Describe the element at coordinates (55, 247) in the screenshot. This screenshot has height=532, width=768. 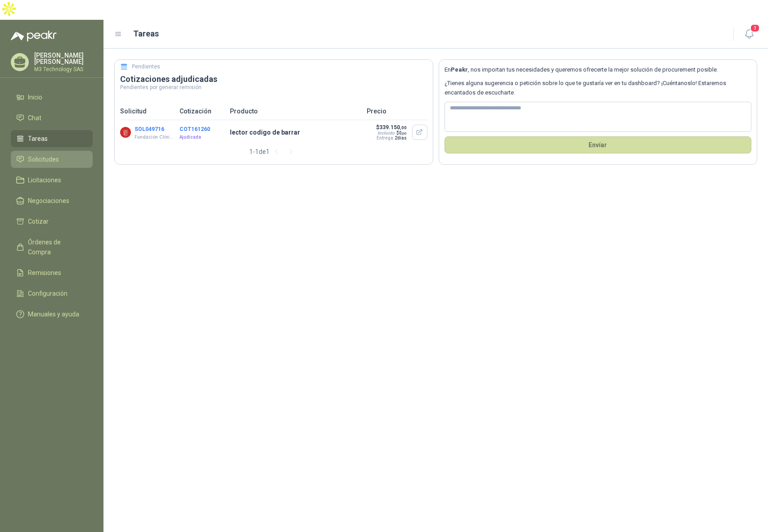
I see `span: Órdenes de Compra` at that location.